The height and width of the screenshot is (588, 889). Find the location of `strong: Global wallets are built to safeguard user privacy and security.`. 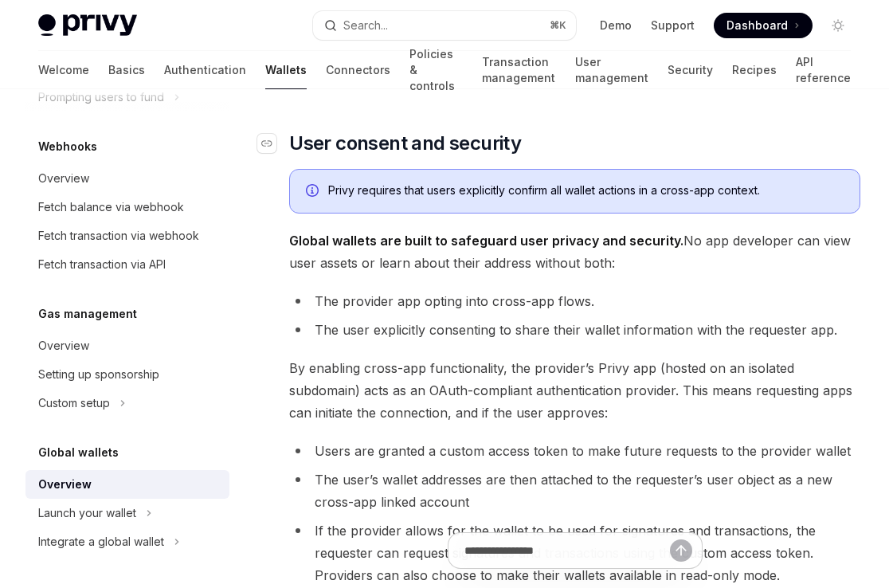

strong: Global wallets are built to safeguard user privacy and security. is located at coordinates (486, 241).